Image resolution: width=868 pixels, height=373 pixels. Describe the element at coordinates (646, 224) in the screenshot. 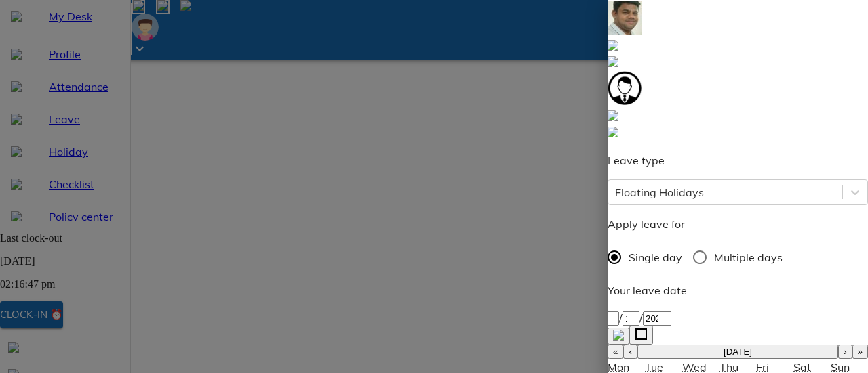

I see `span: Apply leave for` at that location.